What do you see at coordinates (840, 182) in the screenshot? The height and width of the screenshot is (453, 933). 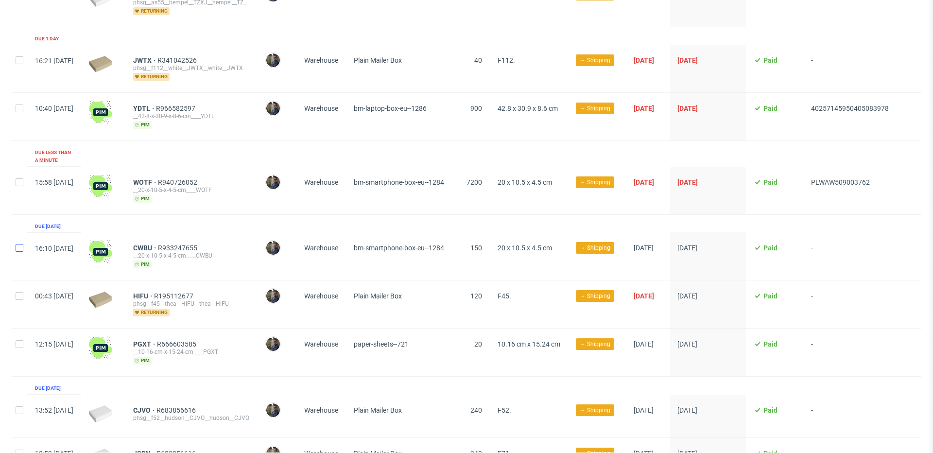 I see `span: PLWAW509003762` at bounding box center [840, 182].